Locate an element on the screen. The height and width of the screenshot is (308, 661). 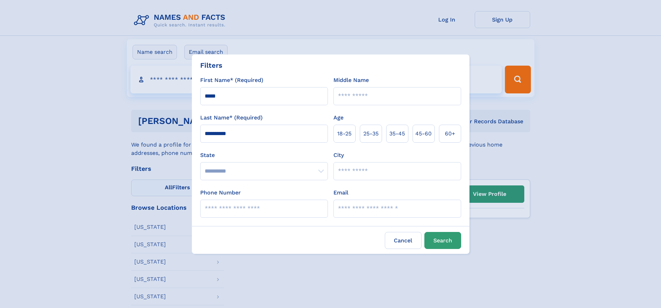
label: First Name* (Required) is located at coordinates (232, 80).